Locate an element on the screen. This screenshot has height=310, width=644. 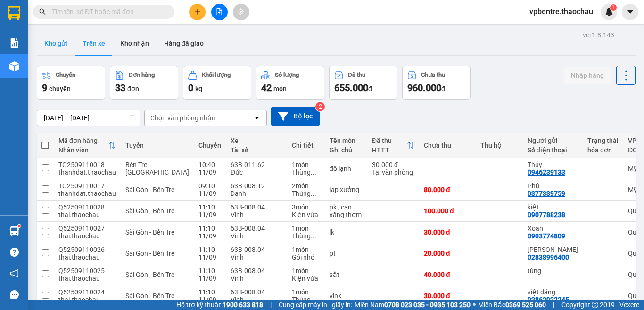
div: 20.000 đ is located at coordinates (447, 253).